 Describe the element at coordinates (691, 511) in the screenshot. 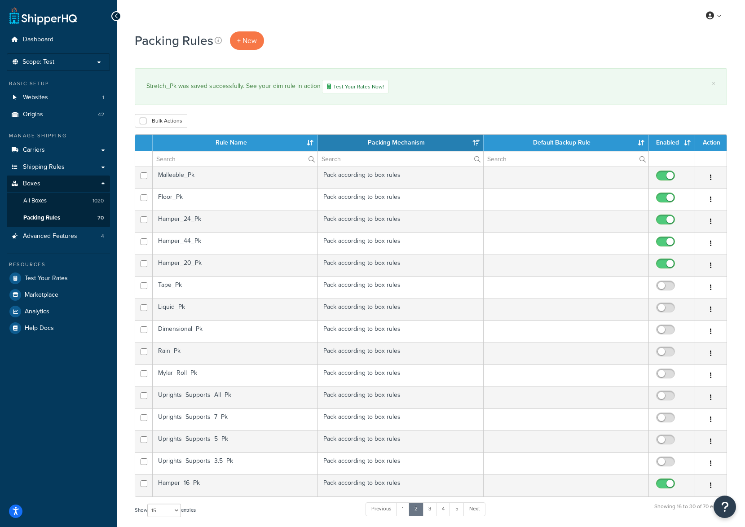

I see `div: Showing 16 to 30 of 70 entries` at that location.